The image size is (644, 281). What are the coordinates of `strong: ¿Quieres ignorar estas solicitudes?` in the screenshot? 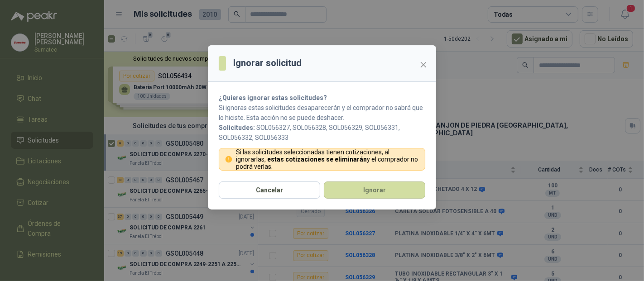 It's located at (272, 98).